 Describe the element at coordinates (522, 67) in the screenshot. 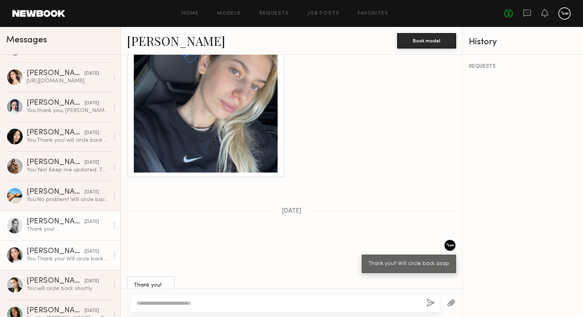

I see `div: REQUESTS` at that location.